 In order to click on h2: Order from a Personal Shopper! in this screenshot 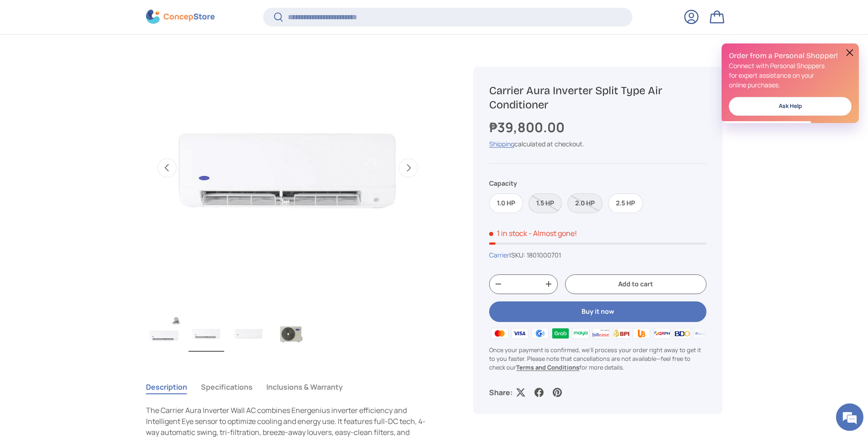, I will do `click(790, 56)`.